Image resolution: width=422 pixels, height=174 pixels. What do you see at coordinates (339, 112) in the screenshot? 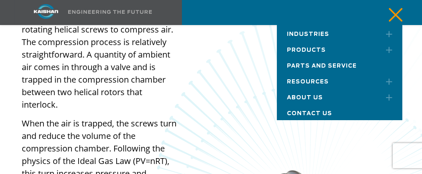
I see `a: Contact Us` at bounding box center [339, 112].